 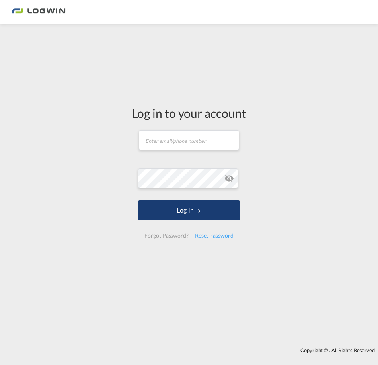 What do you see at coordinates (214, 236) in the screenshot?
I see `div: Reset Password` at bounding box center [214, 236].